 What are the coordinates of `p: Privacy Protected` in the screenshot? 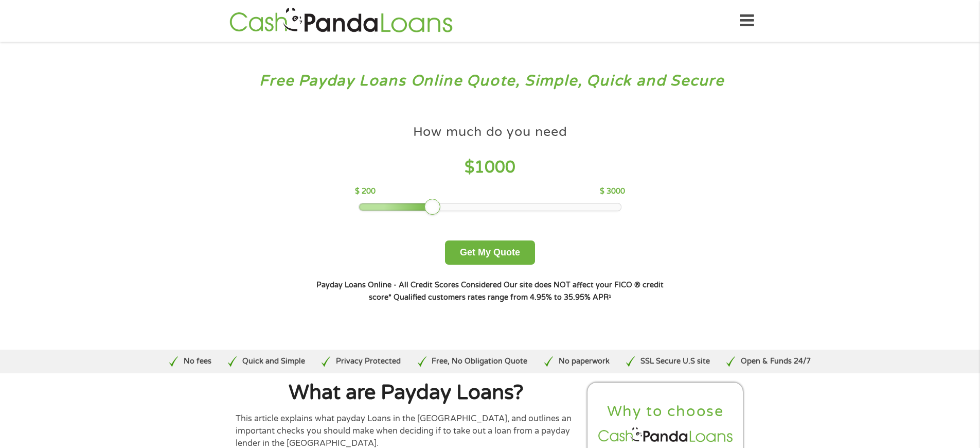 It's located at (368, 362).